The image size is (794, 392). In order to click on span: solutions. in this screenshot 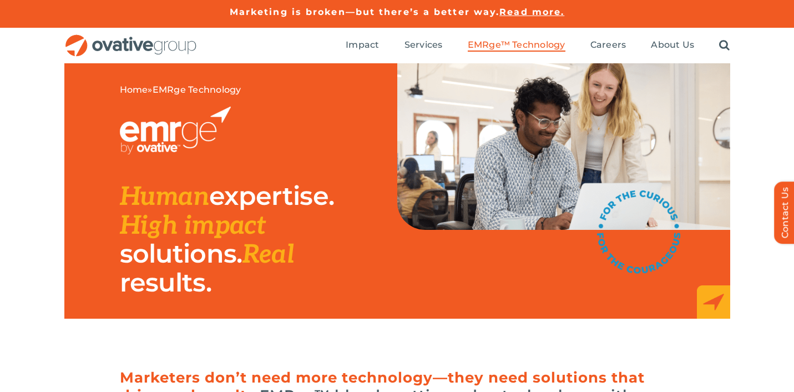, I will do `click(181, 253)`.